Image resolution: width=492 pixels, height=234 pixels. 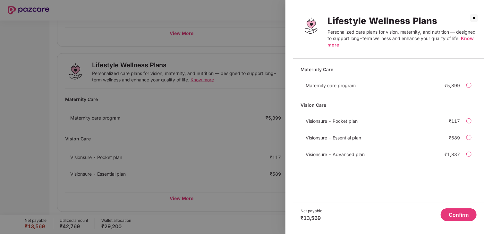 I want to click on div: ₹13,569, so click(x=312, y=218).